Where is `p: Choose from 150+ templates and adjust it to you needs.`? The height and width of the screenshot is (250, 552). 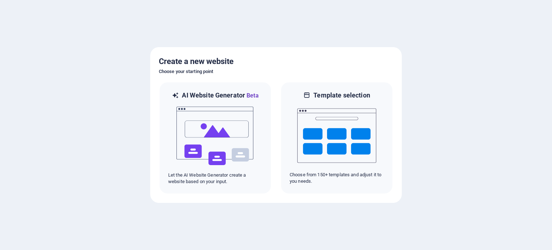
p: Choose from 150+ templates and adjust it to you needs. is located at coordinates (337, 178).